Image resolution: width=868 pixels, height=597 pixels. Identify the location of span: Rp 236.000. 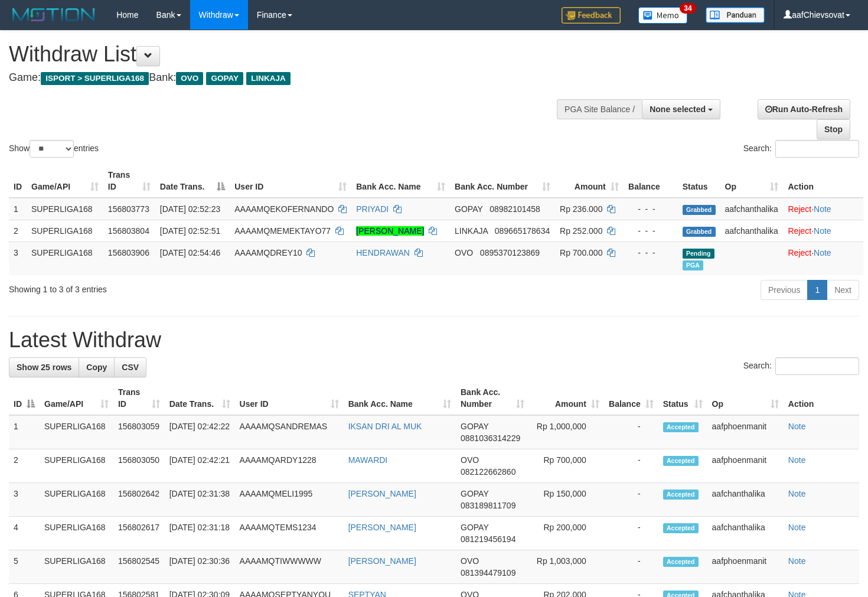
(581, 209).